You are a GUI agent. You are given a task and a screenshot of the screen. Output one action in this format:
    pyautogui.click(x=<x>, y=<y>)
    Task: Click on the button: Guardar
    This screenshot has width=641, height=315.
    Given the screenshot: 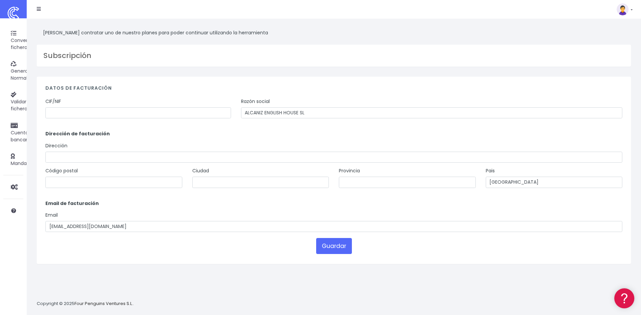 What is the action you would take?
    pyautogui.click(x=334, y=246)
    